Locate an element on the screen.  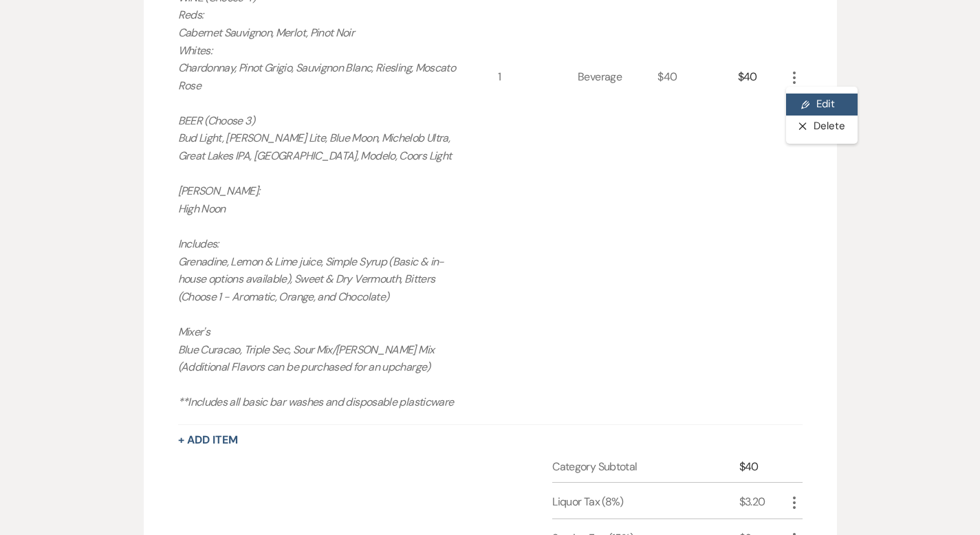
div: Liquor Tax (8%) is located at coordinates (646, 502).